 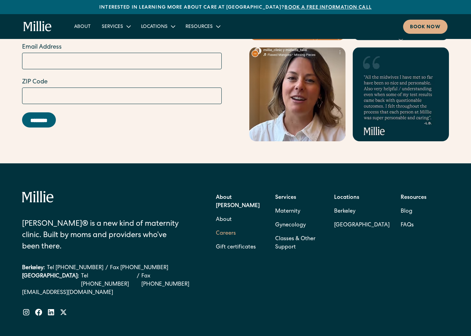 I want to click on div: Berkeley:, so click(x=33, y=268).